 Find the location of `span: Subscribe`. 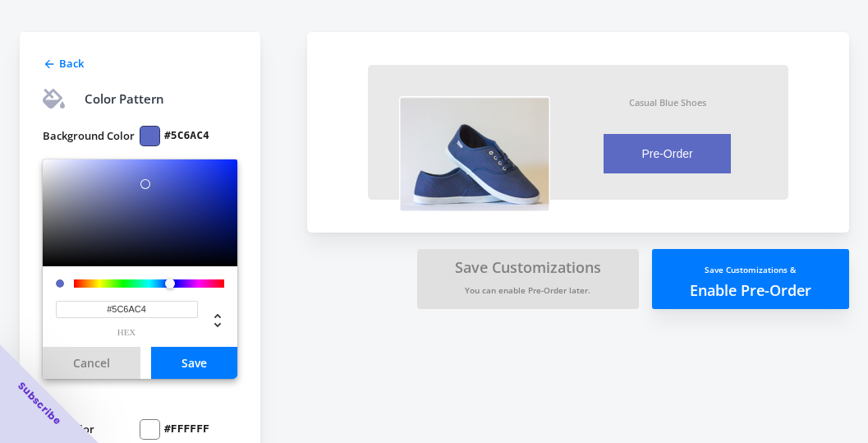

span: Subscribe is located at coordinates (40, 403).